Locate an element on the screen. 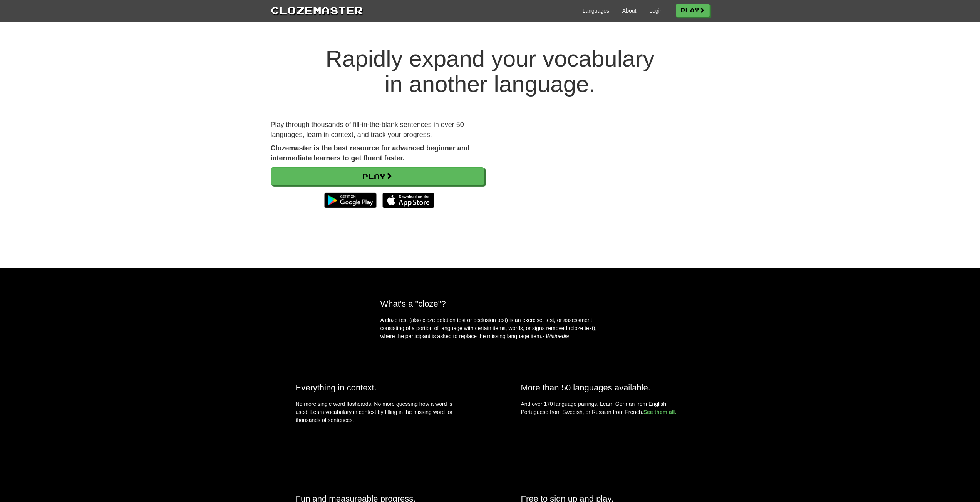 The image size is (980, 502). p: A cloze test (also cloze deletion test or occlusion test) is an exercise, test, or assessment con... is located at coordinates (490, 329).